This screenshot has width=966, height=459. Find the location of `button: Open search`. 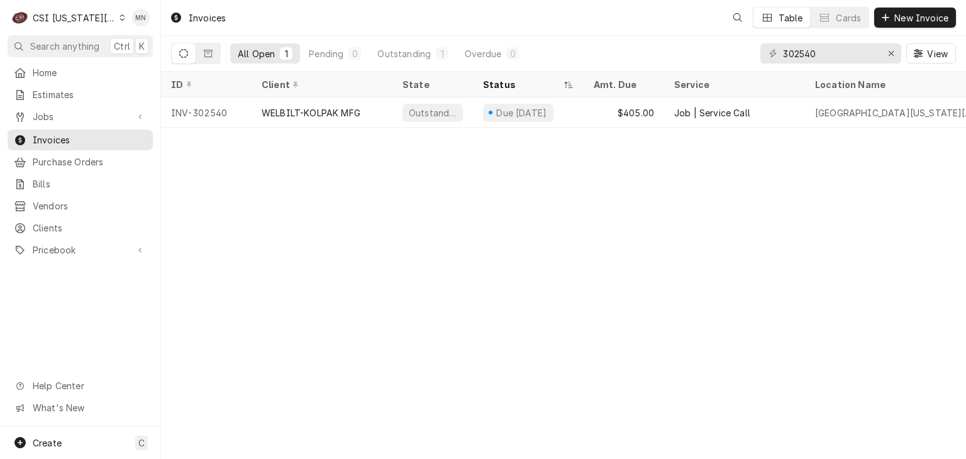

button: Open search is located at coordinates (738, 18).